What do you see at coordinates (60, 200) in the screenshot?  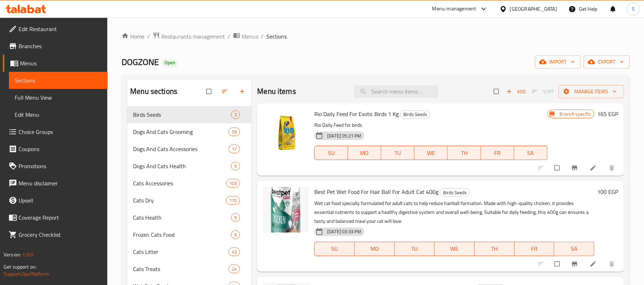 I see `span: Upsell` at bounding box center [60, 200].